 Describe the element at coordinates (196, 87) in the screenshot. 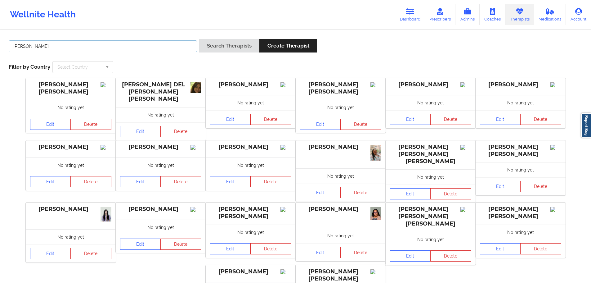

I see `img: c769db5c-192e-4d78-9843-6e239e514ff8_690cf7bf-5914-497d-9976-2148f9fa1ca7foto.jpg` at that location.